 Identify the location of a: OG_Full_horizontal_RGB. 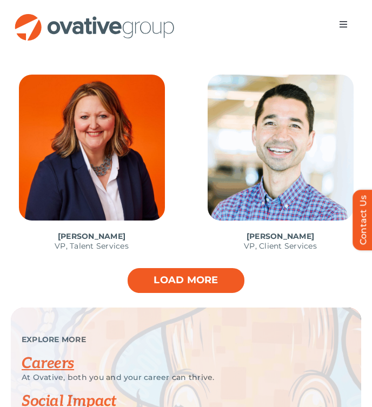
(95, 17).